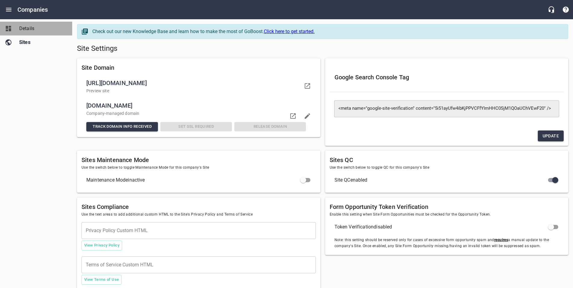 This screenshot has width=573, height=288. Describe the element at coordinates (327, 32) in the screenshot. I see `div: Check out our new Knowledge Base and learn how to make the most of GoBoost.` at that location.